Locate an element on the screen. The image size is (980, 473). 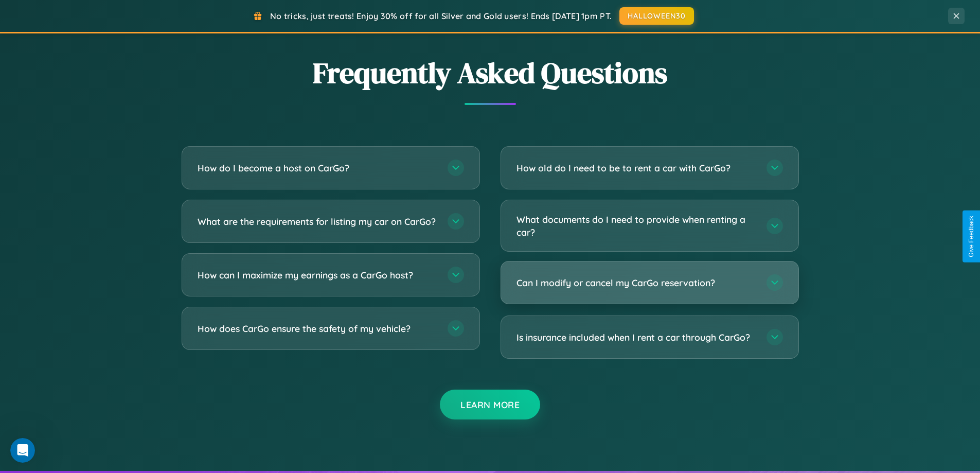
h2: Frequently Asked Questions is located at coordinates (490, 73).